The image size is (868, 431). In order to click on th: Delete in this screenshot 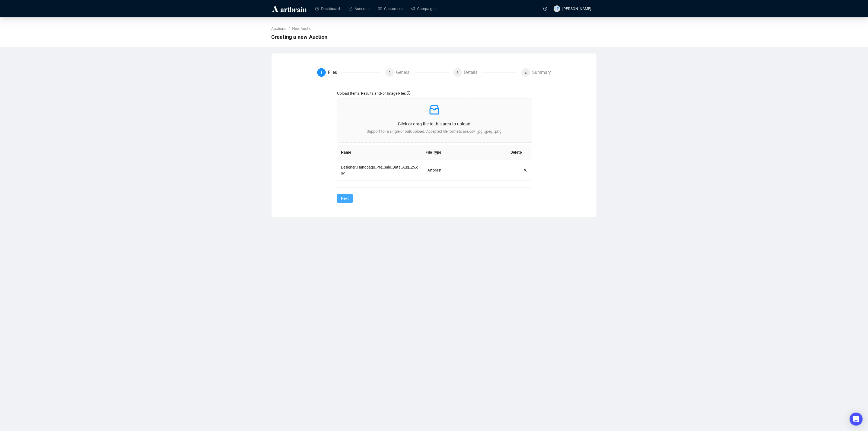, I will do `click(516, 152)`.